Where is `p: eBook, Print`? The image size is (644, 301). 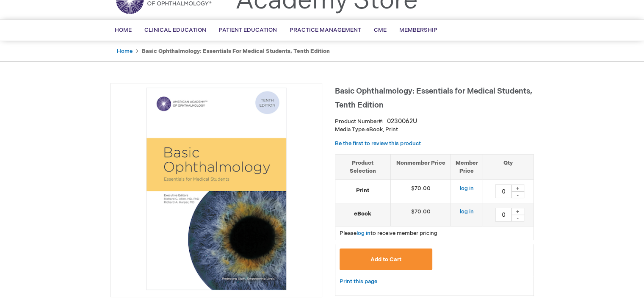
p: eBook, Print is located at coordinates (435, 130).